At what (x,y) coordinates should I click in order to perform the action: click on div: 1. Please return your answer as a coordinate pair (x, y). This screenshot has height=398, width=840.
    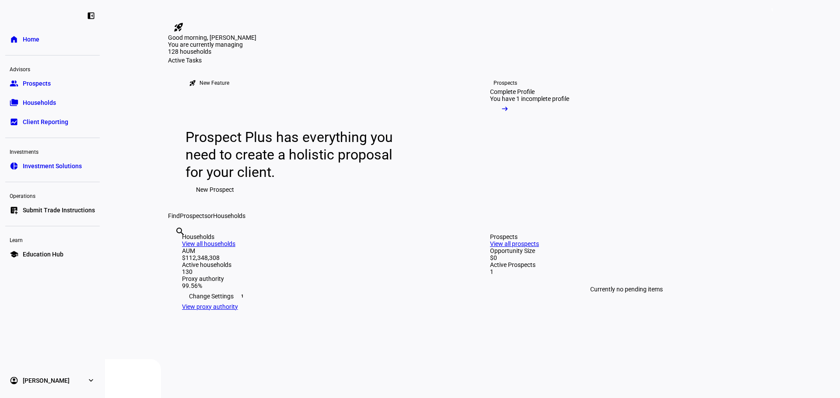
    Looking at the image, I should click on (626, 272).